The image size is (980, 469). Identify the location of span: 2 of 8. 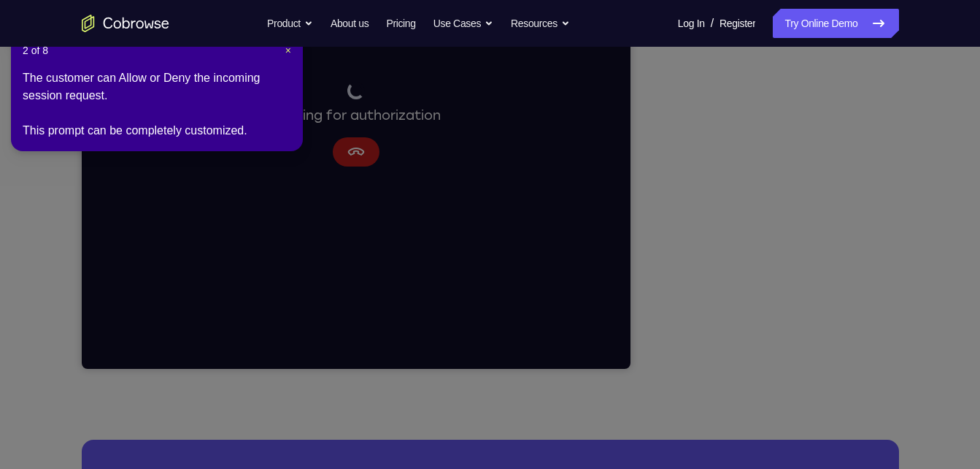
(35, 50).